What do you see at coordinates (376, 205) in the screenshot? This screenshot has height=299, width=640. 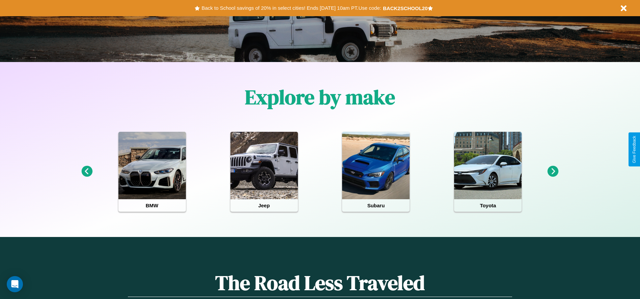 I see `h4: Subaru` at bounding box center [376, 205].